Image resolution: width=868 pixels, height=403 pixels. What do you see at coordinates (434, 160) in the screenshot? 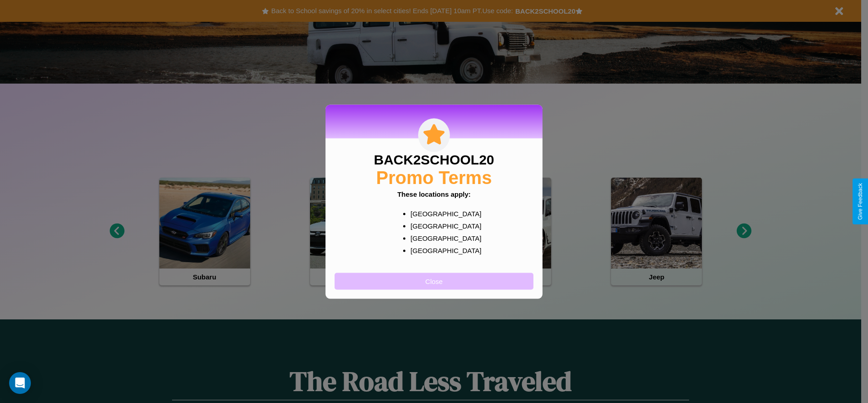
I see `h3: BACK2SCHOOL20` at bounding box center [434, 160].